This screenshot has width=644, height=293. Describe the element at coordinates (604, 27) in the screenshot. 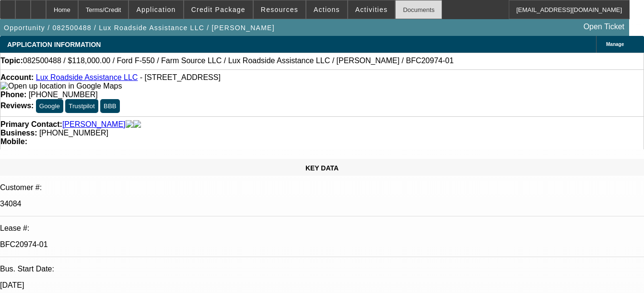

I see `a: Open Ticket` at that location.